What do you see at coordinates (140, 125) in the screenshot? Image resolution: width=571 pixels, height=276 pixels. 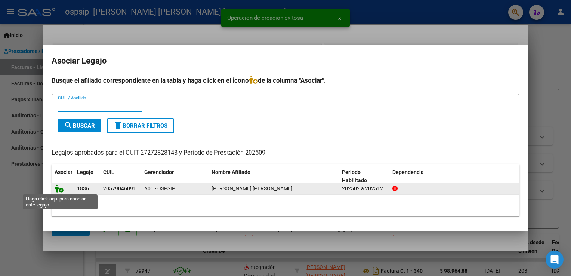 I see `span: Borrar Filtros` at bounding box center [140, 125].